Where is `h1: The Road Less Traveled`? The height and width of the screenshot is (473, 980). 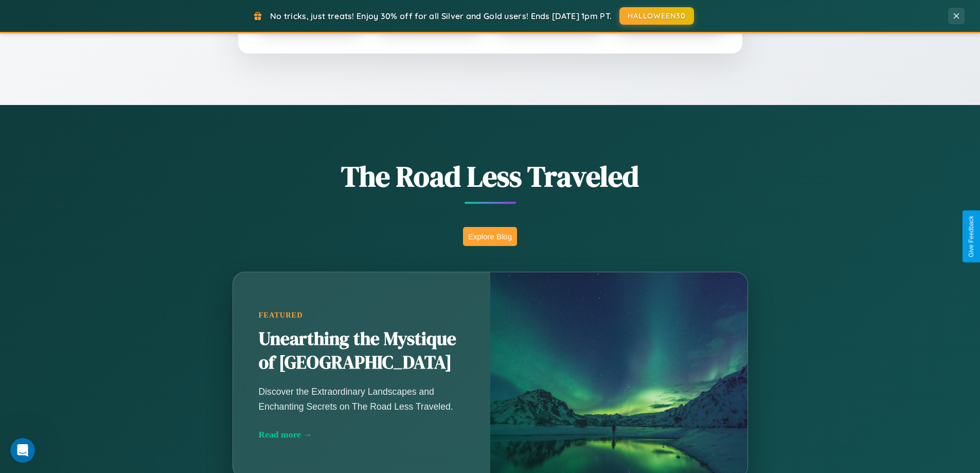
h1: The Road Less Traveled is located at coordinates (490, 176).